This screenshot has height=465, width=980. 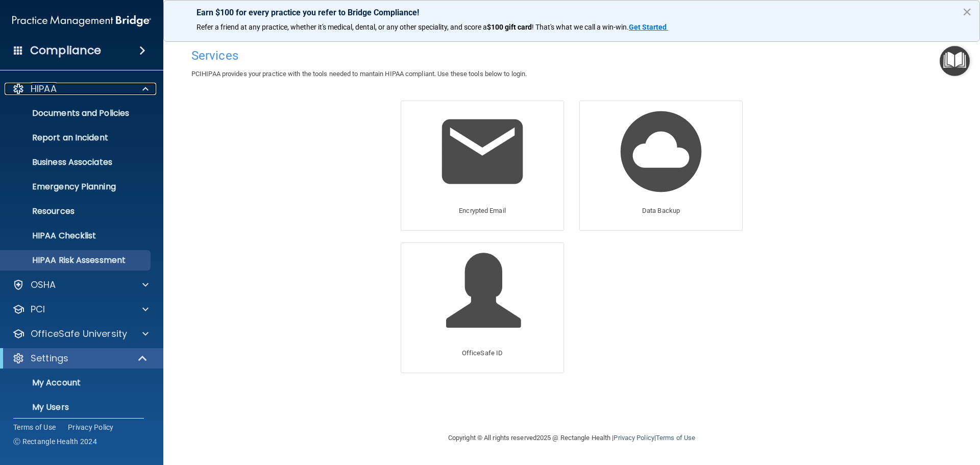 I want to click on p: Settings, so click(x=49, y=358).